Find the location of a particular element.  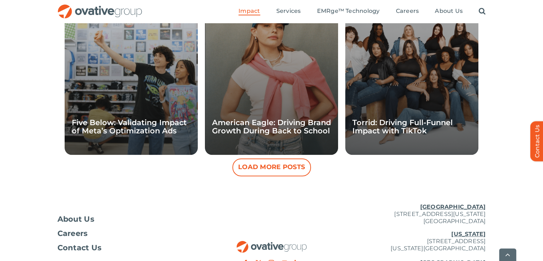

span: Services is located at coordinates (288, 11).